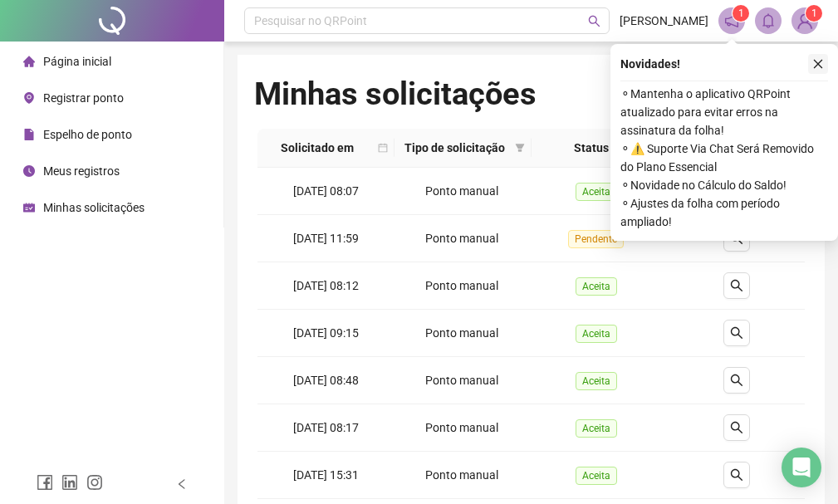  What do you see at coordinates (77, 61) in the screenshot?
I see `span: Página inicial` at bounding box center [77, 61].